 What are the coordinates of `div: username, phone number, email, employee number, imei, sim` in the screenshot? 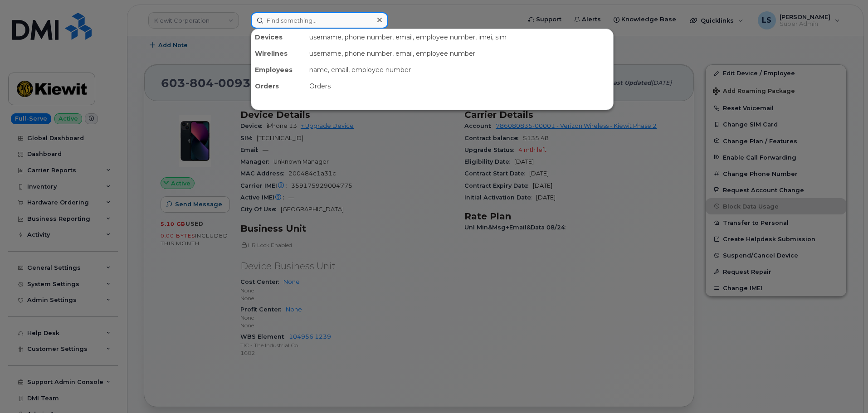 It's located at (459, 37).